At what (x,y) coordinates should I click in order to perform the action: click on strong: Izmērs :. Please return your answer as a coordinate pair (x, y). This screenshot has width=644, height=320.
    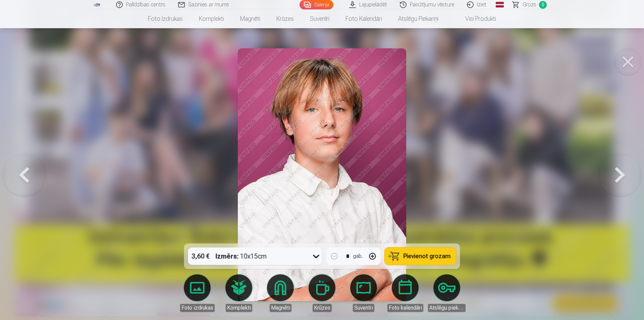
    Looking at the image, I should click on (227, 256).